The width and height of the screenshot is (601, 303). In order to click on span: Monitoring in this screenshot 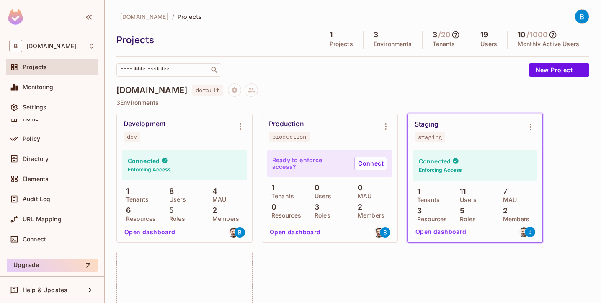, I will do `click(38, 87)`.